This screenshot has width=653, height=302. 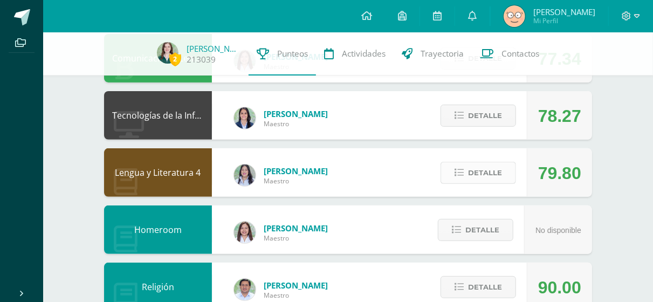 I want to click on div: Homeroom, so click(x=158, y=230).